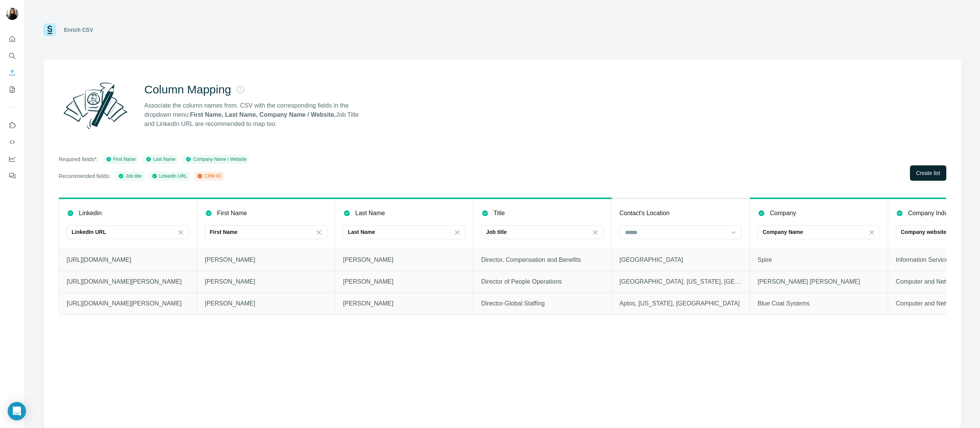 This screenshot has height=428, width=980. What do you see at coordinates (95, 106) in the screenshot?
I see `img: Surfe Illustration - Column Mapping` at bounding box center [95, 106].